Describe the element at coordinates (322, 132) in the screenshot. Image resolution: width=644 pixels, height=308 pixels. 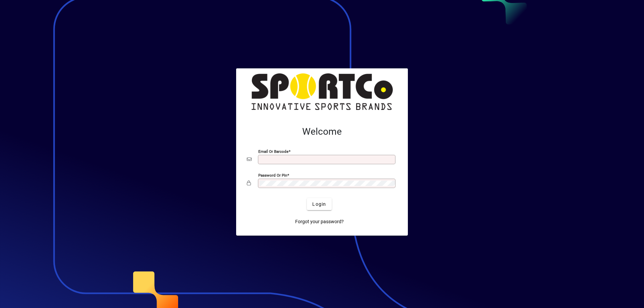
I see `h2: Welcome` at that location.